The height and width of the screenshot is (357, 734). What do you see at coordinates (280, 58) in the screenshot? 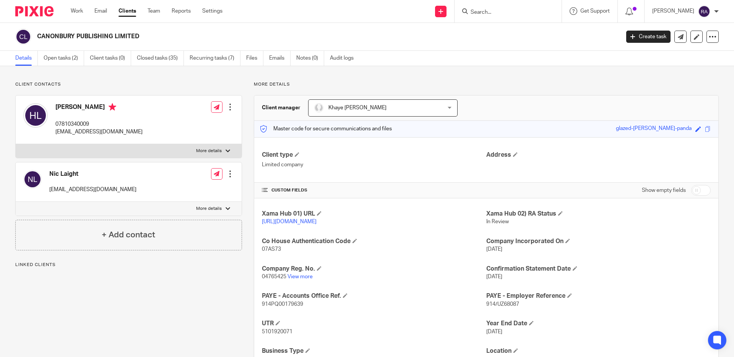
I see `a: Emails` at bounding box center [280, 58].